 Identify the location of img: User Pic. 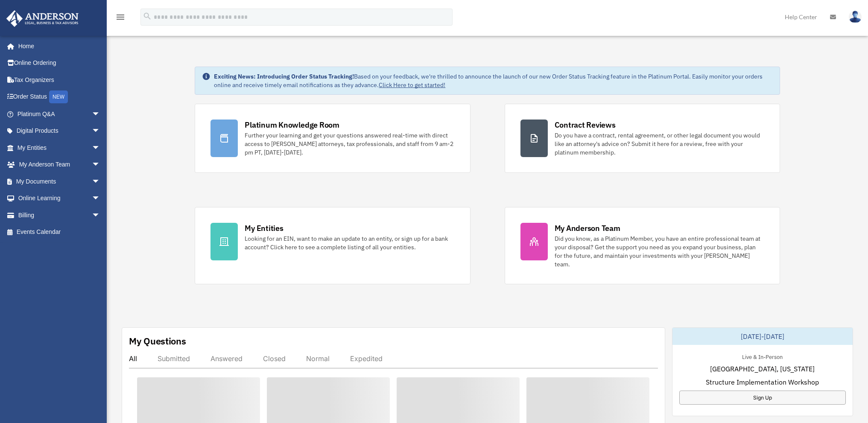
(856, 17).